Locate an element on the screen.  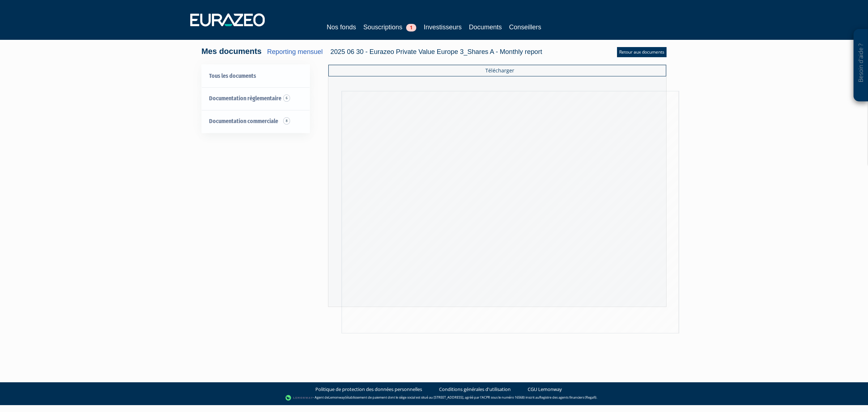
img: logo-lemonway.png is located at coordinates (299, 398).